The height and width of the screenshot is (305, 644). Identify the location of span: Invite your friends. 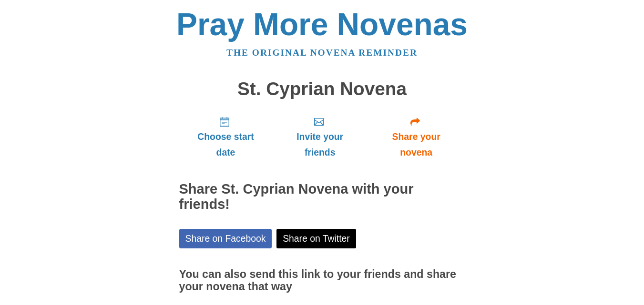
(320, 145).